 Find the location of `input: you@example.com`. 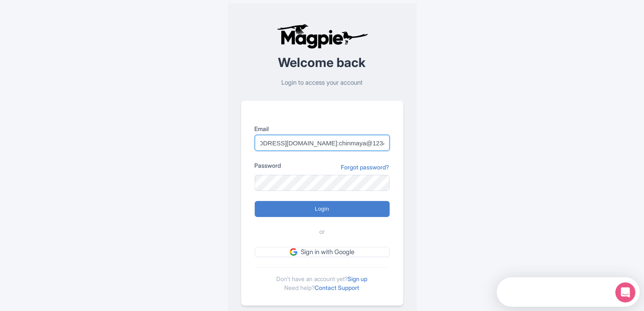

input: you@example.com is located at coordinates (322, 143).